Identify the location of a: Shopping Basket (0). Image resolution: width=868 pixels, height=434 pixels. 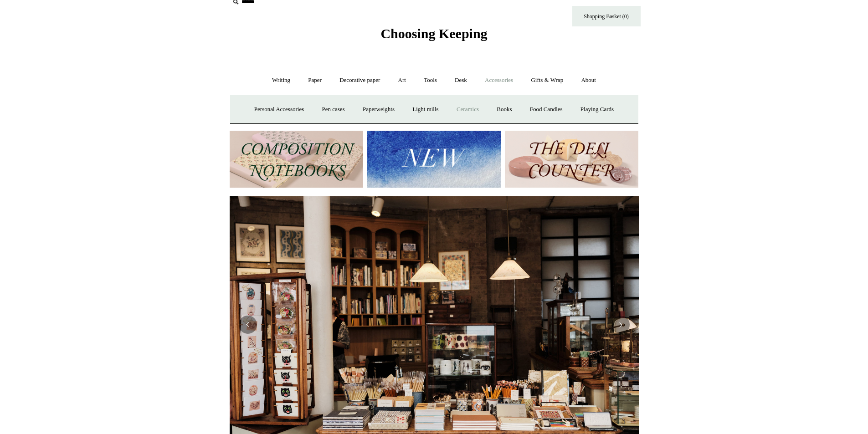
(607, 16).